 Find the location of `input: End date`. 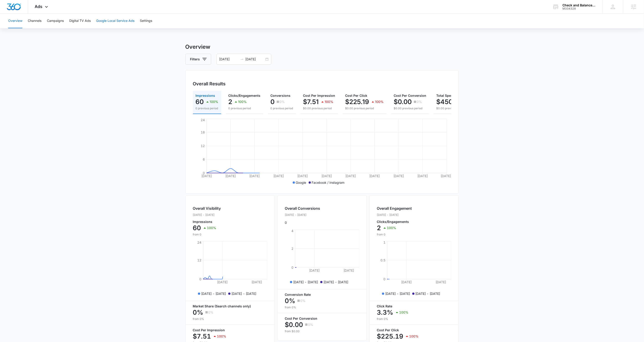

input: End date is located at coordinates (255, 59).